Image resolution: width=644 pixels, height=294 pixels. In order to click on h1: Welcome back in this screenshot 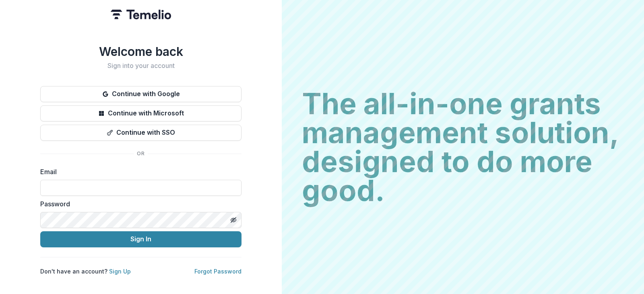, I will do `click(141, 51)`.